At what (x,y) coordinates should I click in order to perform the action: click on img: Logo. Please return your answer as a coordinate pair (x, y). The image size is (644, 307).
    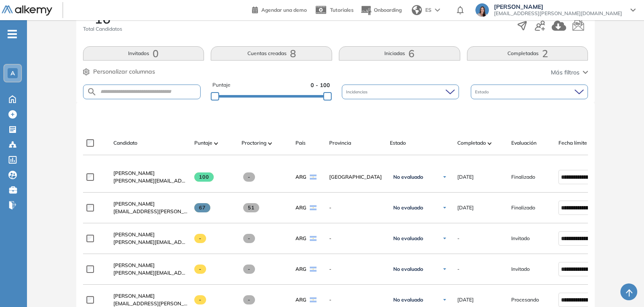
    Looking at the image, I should click on (27, 11).